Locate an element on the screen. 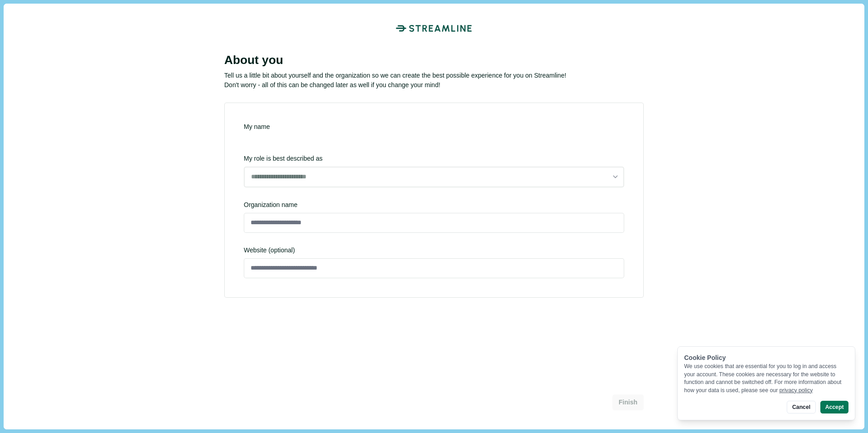 The width and height of the screenshot is (868, 433). div: My name is located at coordinates (434, 126).